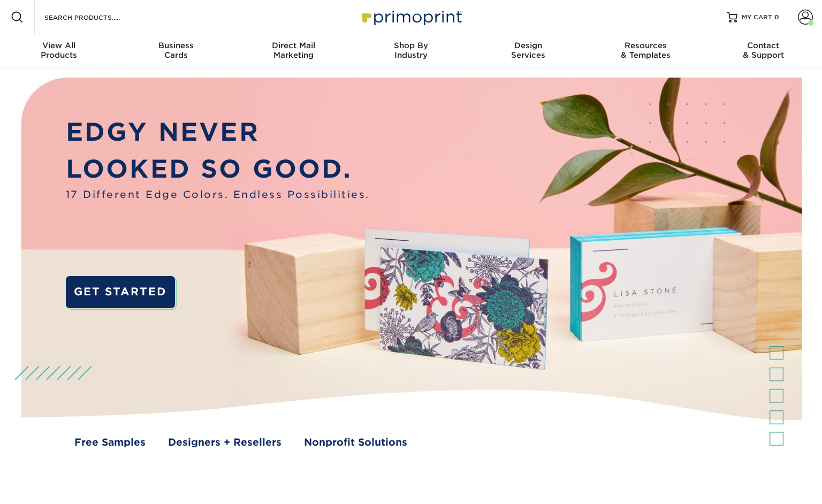 This screenshot has width=822, height=504. Describe the element at coordinates (110, 443) in the screenshot. I see `a: Free Samples` at that location.